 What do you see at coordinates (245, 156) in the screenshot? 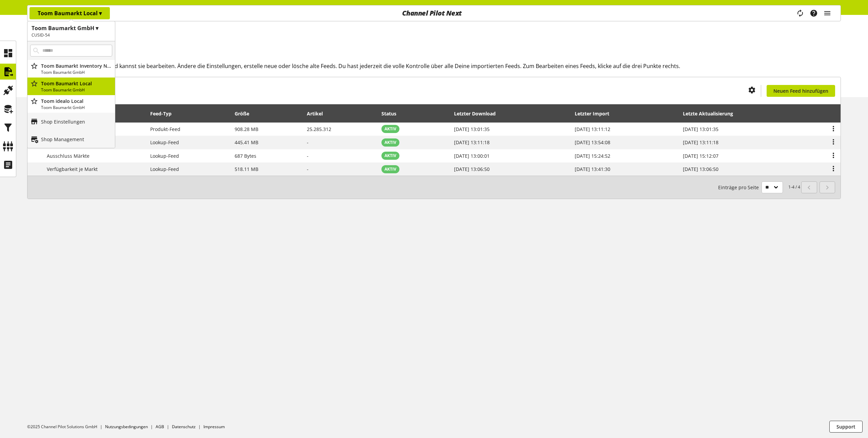
I see `span: 687 Bytes` at bounding box center [245, 156].